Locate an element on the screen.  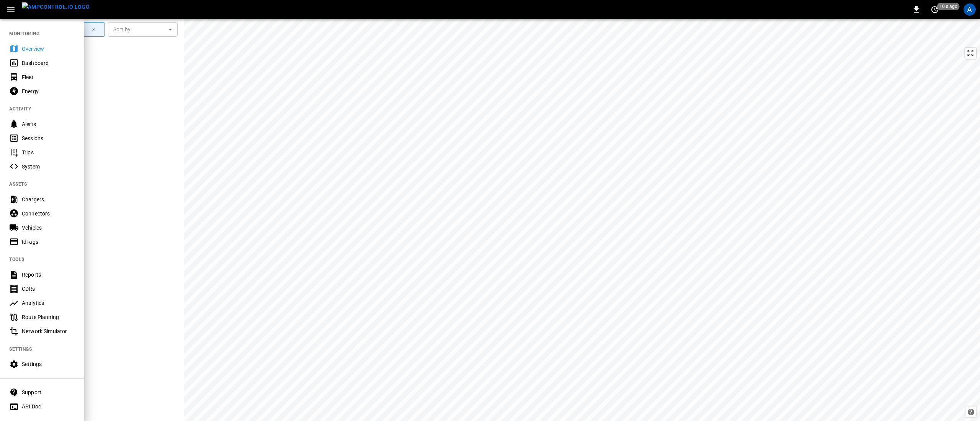
div: Overview is located at coordinates (49, 49).